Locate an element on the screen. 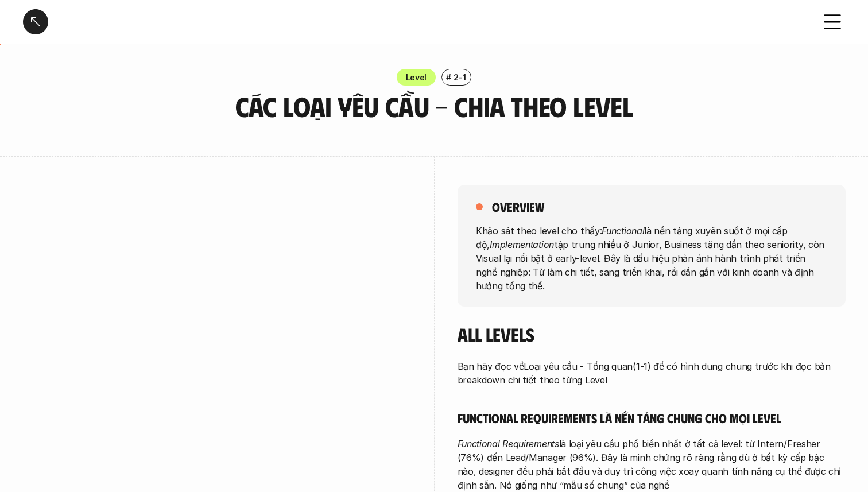  h5: Functional Requirements là nền tảng chung cho mọi level is located at coordinates (652, 418).